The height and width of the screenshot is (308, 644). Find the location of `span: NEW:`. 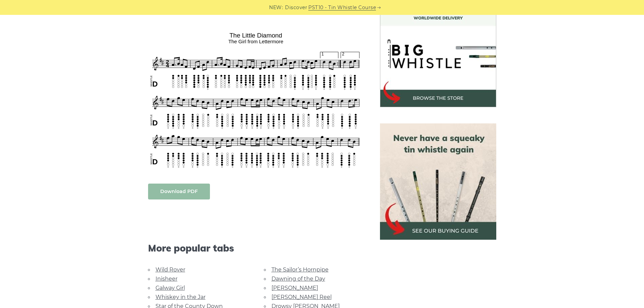

span: NEW: is located at coordinates (276, 8).